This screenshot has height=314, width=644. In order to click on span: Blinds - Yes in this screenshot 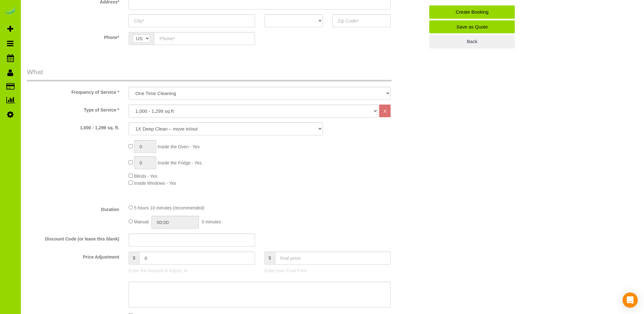, I will do `click(145, 176)`.